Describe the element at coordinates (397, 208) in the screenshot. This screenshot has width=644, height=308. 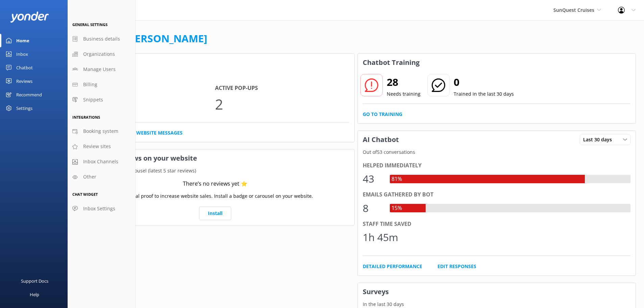
I see `div: 15%` at that location.